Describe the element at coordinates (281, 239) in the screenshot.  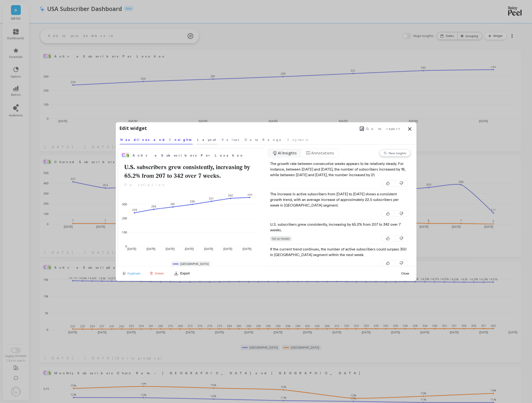
I see `button: Set as Header` at that location.